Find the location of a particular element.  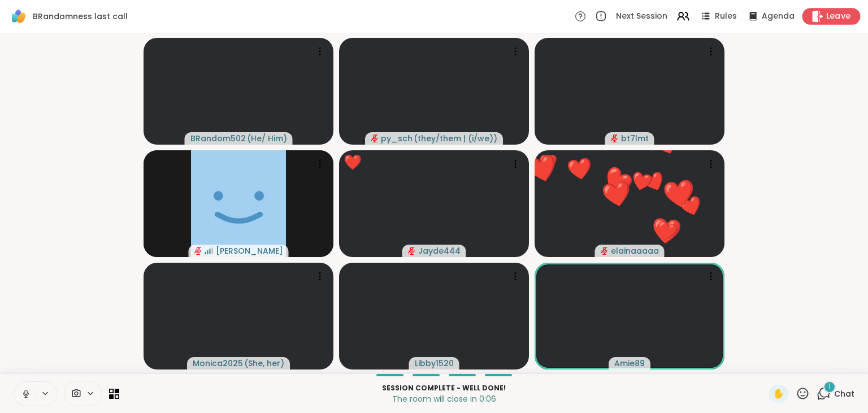

span: Chat is located at coordinates (844, 394).